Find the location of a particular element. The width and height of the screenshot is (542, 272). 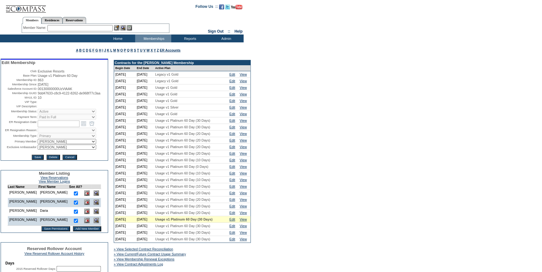

a: Y is located at coordinates (154, 50).